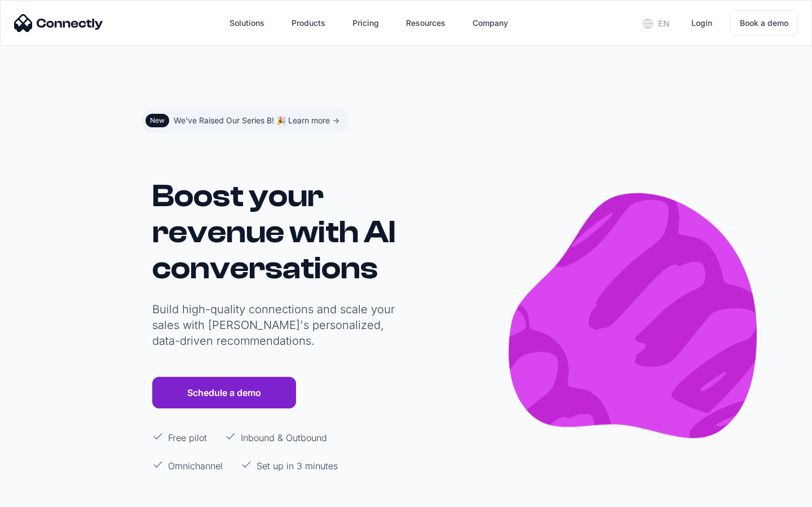 The width and height of the screenshot is (812, 507). What do you see at coordinates (702, 23) in the screenshot?
I see `div: Login` at bounding box center [702, 23].